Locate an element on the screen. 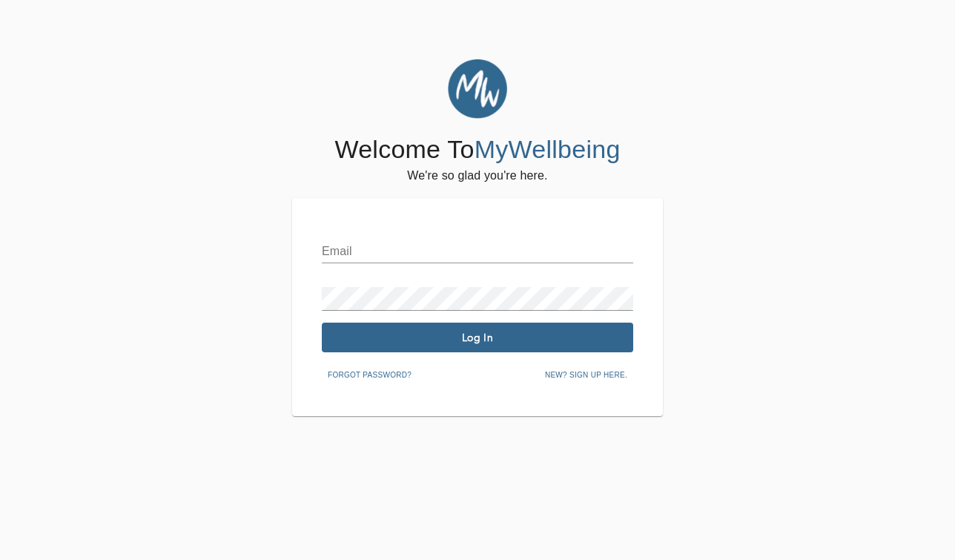  span: New? Sign up here. is located at coordinates (585, 375).